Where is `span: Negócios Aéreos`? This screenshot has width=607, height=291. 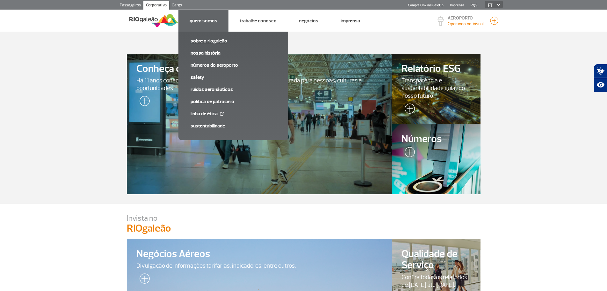
span: Negócios Aéreos is located at coordinates (260, 254).